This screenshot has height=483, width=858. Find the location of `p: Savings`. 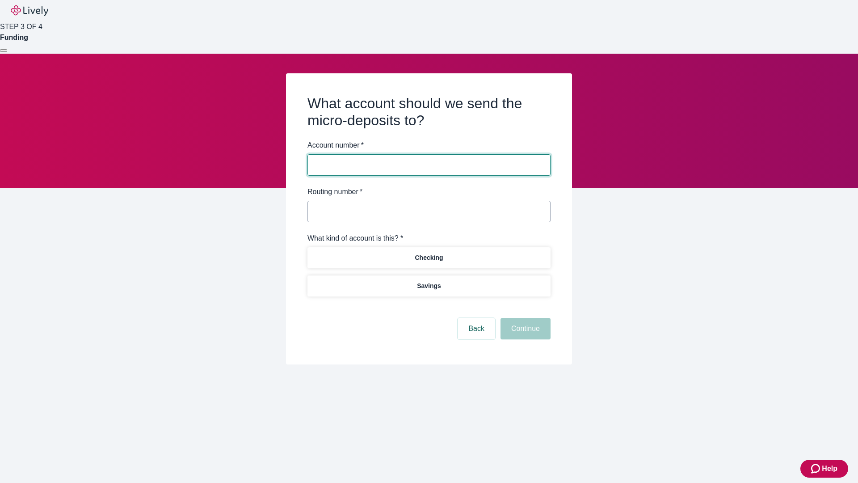

p: Savings is located at coordinates (429, 286).